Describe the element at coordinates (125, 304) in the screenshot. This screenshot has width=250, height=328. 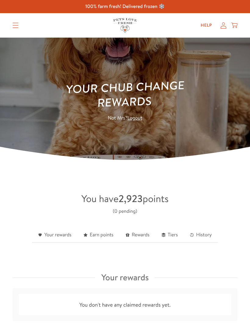
I see `div: You don't have any claimed rewards yet.` at that location.